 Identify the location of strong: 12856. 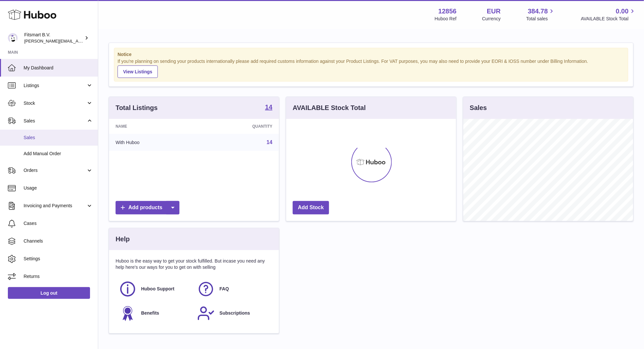
(447, 11).